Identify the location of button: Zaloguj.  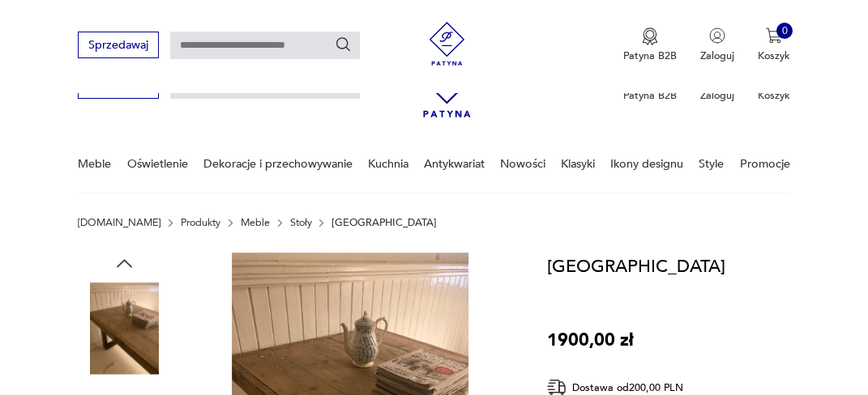
(717, 46).